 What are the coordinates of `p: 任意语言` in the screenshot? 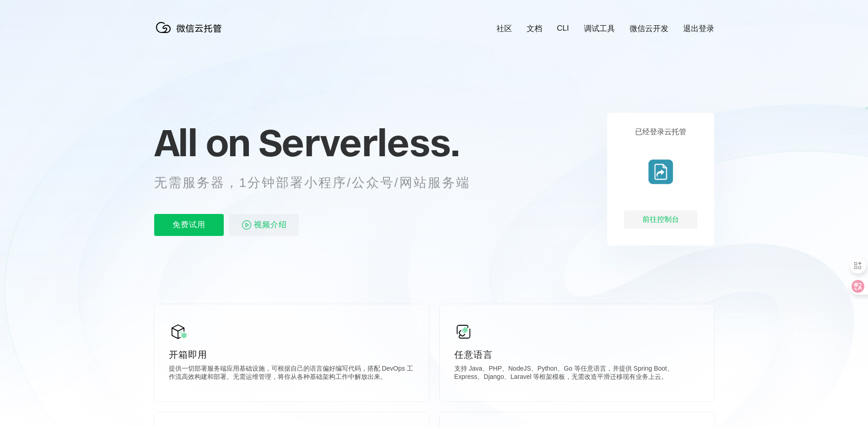 It's located at (577, 354).